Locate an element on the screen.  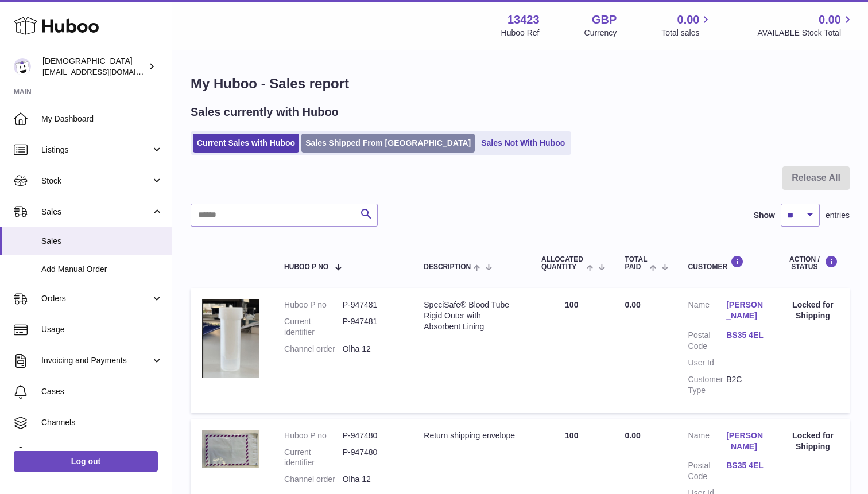
td: 100 is located at coordinates (572, 350).